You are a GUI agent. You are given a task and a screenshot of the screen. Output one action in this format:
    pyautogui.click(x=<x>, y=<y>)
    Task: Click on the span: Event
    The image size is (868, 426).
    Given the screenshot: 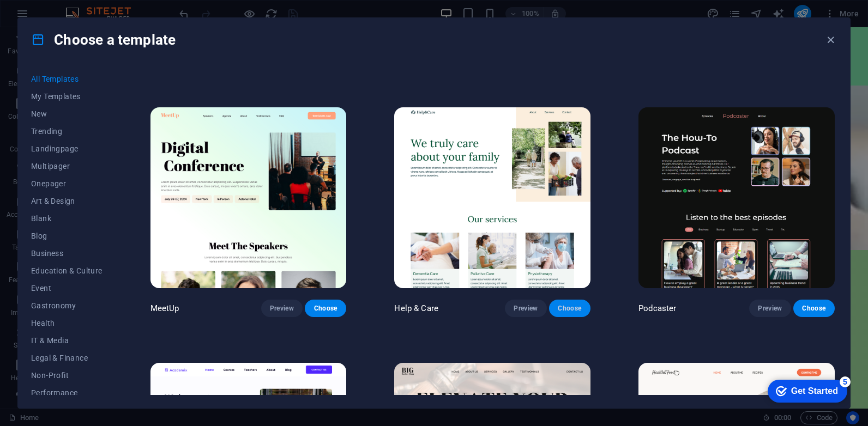 What is the action you would take?
    pyautogui.click(x=66, y=288)
    